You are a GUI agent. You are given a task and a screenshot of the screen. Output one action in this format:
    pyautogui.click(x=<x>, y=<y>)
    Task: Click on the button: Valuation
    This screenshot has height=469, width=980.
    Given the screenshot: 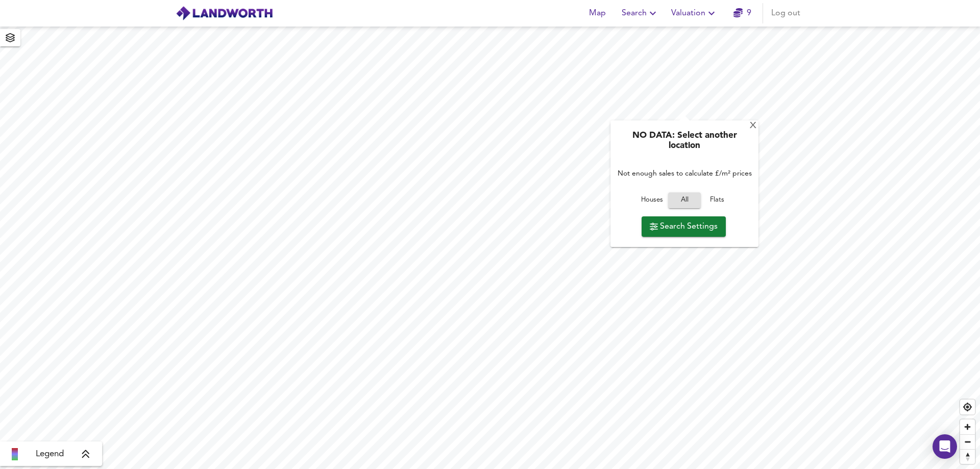 What is the action you would take?
    pyautogui.click(x=694, y=13)
    